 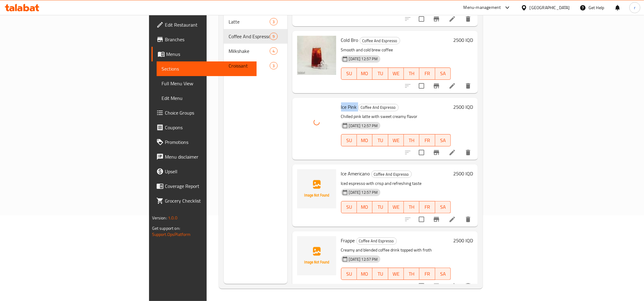 I want to click on a: Support.OpsPlatform, so click(x=171, y=234).